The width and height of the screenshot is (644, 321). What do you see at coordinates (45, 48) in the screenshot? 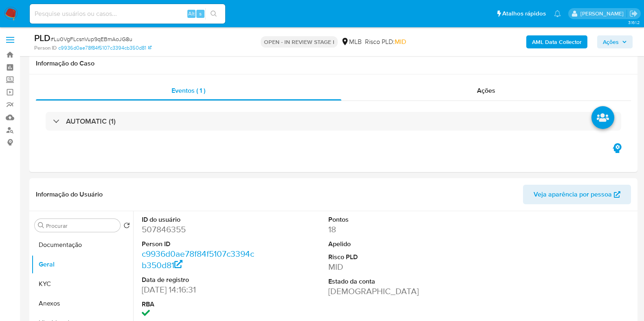
I see `b: Person ID` at bounding box center [45, 48].